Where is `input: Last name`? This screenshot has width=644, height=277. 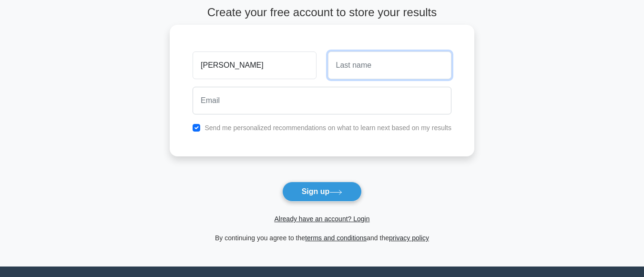
input: Last name is located at coordinates (389, 65).